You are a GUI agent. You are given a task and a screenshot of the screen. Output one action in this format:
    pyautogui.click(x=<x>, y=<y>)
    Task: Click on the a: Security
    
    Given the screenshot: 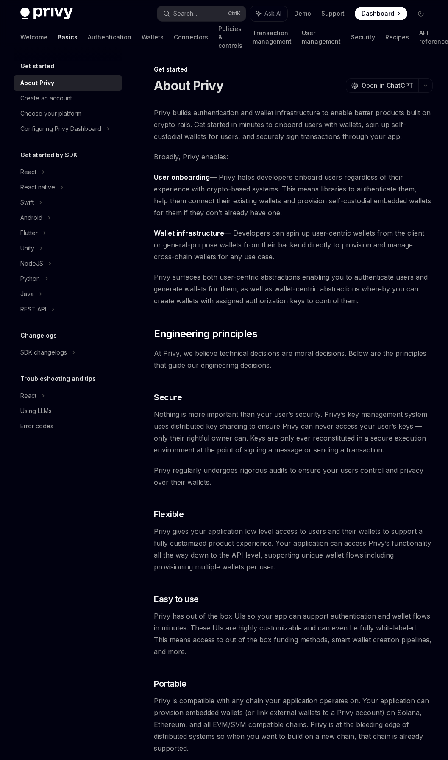 What is the action you would take?
    pyautogui.click(x=363, y=37)
    